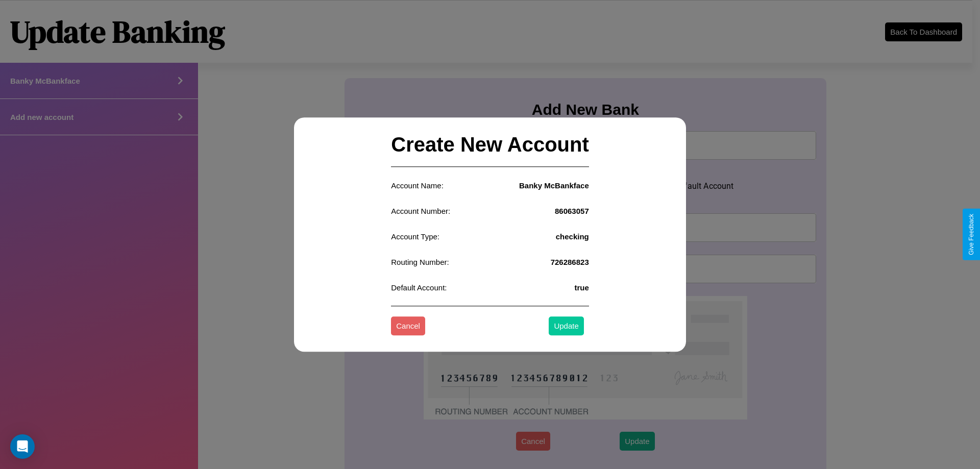  I want to click on div: Open Intercom Messenger, so click(22, 446).